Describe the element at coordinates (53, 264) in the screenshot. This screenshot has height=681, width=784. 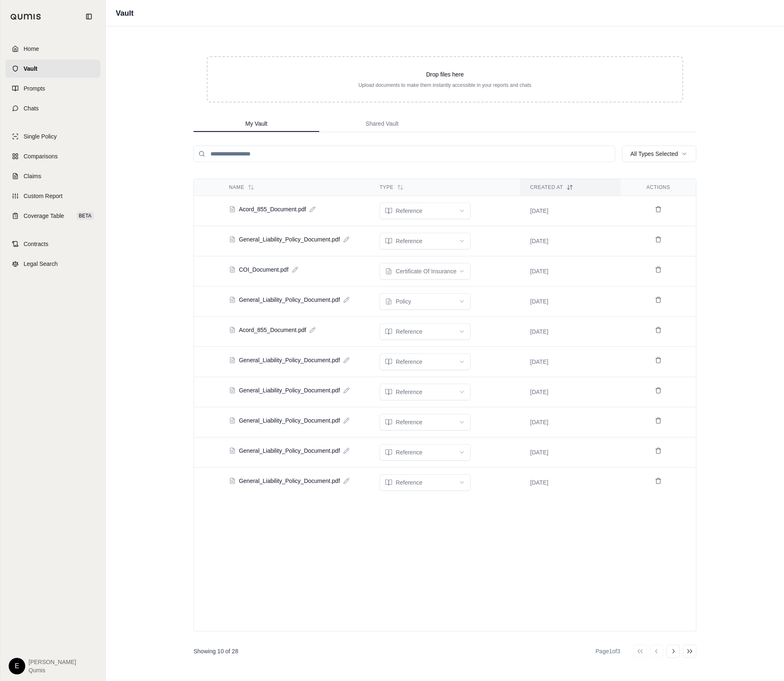
I see `a: Legal Search` at that location.